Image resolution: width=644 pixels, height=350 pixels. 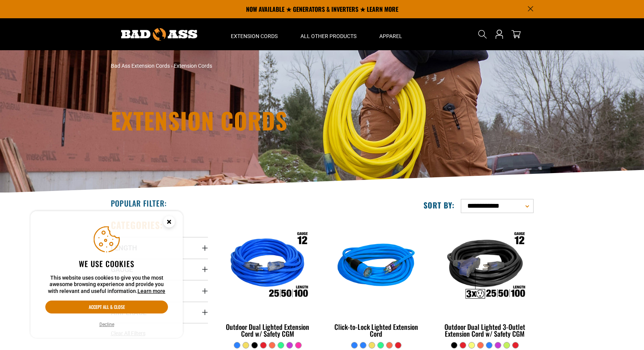 What do you see at coordinates (485, 267) in the screenshot?
I see `img: Outdoor Dual Lighted 3-Outlet Extension Cord w/ Safety CGM` at bounding box center [485, 267].